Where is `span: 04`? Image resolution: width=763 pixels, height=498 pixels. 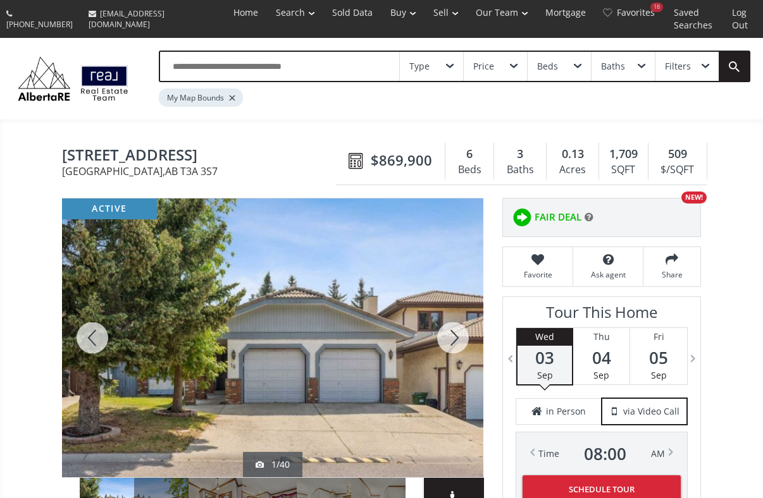
span: 04 is located at coordinates (601, 358).